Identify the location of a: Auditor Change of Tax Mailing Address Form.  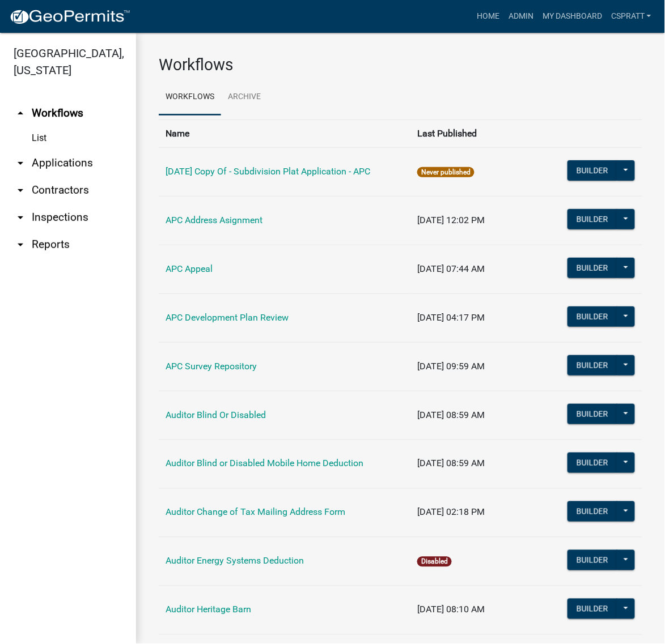
(255, 512).